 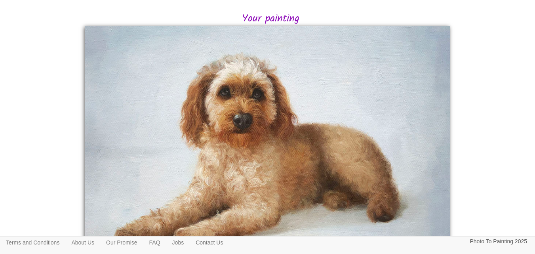 I want to click on a: Contact Us, so click(x=209, y=242).